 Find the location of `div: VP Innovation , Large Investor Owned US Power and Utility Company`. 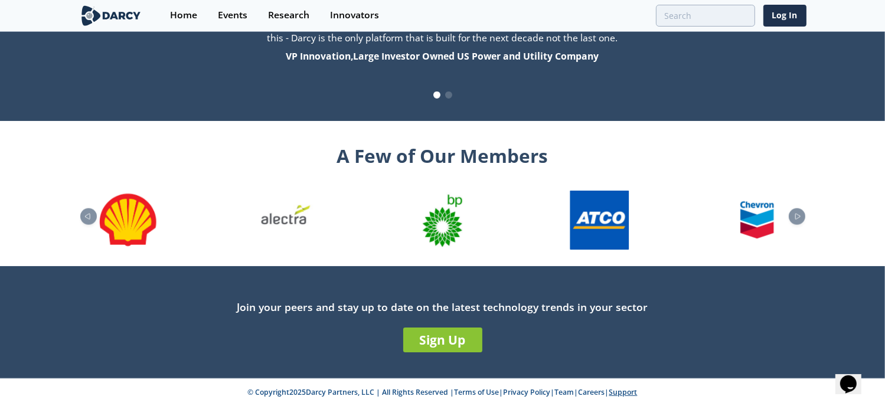

div: VP Innovation , Large Investor Owned US Power and Utility Company is located at coordinates (443, 57).